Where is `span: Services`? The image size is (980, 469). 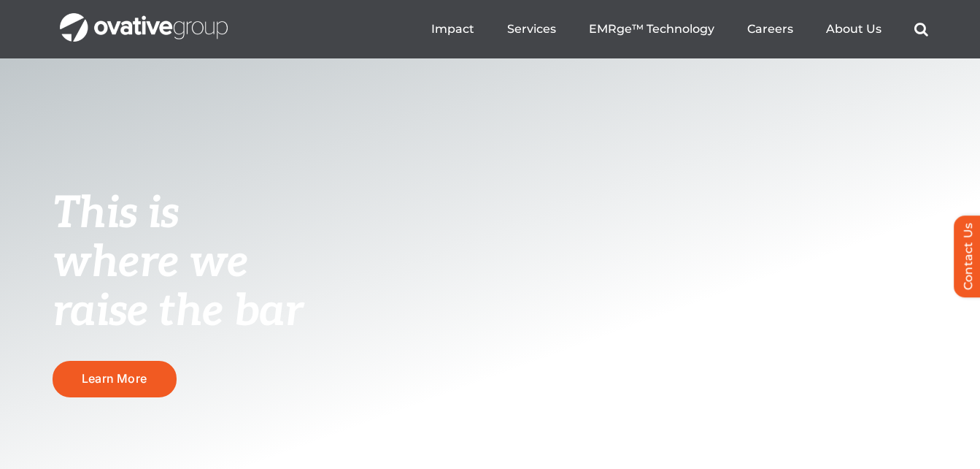
span: Services is located at coordinates (531, 29).